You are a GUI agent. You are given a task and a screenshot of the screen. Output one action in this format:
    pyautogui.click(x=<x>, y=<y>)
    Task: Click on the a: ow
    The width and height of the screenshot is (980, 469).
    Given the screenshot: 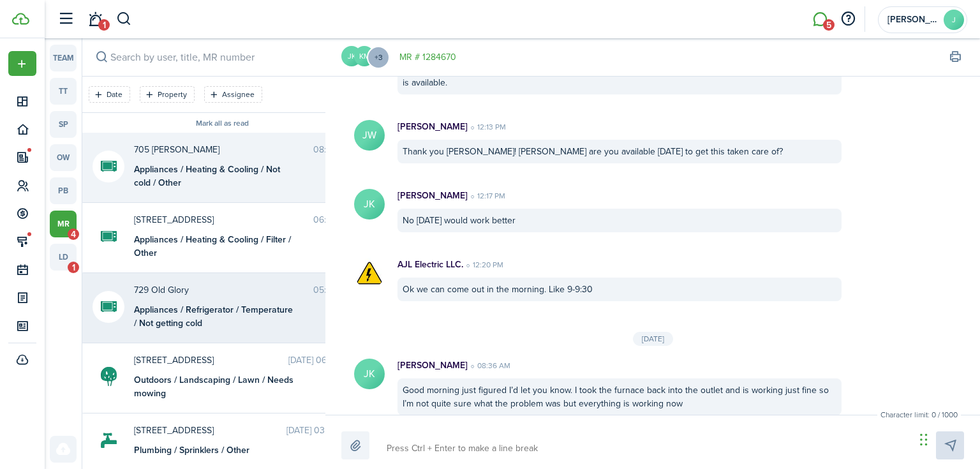 What is the action you would take?
    pyautogui.click(x=63, y=158)
    